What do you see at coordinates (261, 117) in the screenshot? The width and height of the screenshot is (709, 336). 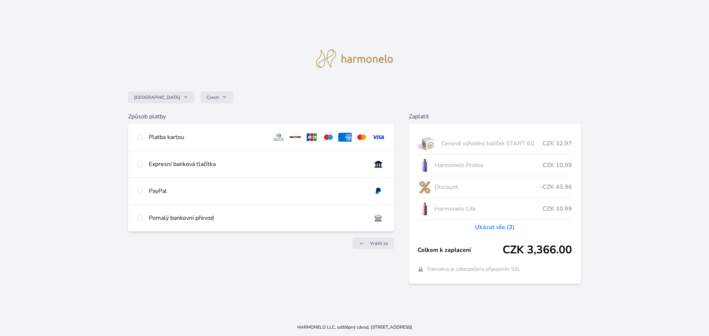 I see `h6: Způsob platby` at bounding box center [261, 117].